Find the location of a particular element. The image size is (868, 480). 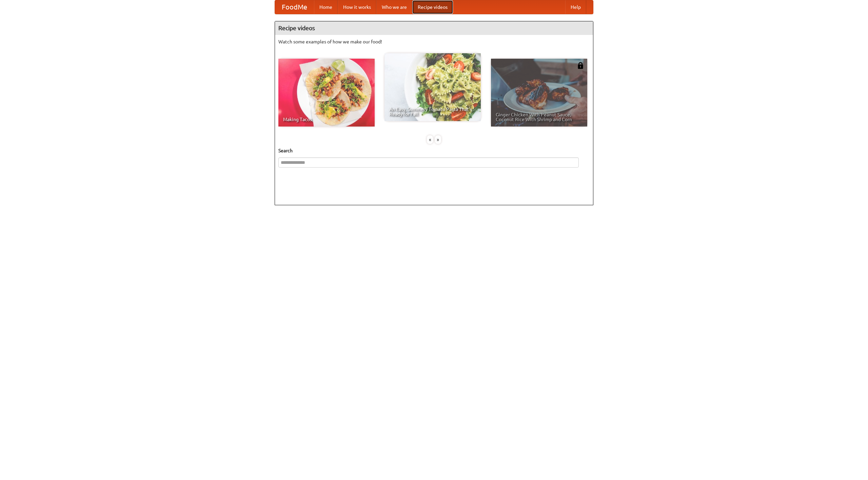

p: Watch some examples of how we make our food! is located at coordinates (434, 41).